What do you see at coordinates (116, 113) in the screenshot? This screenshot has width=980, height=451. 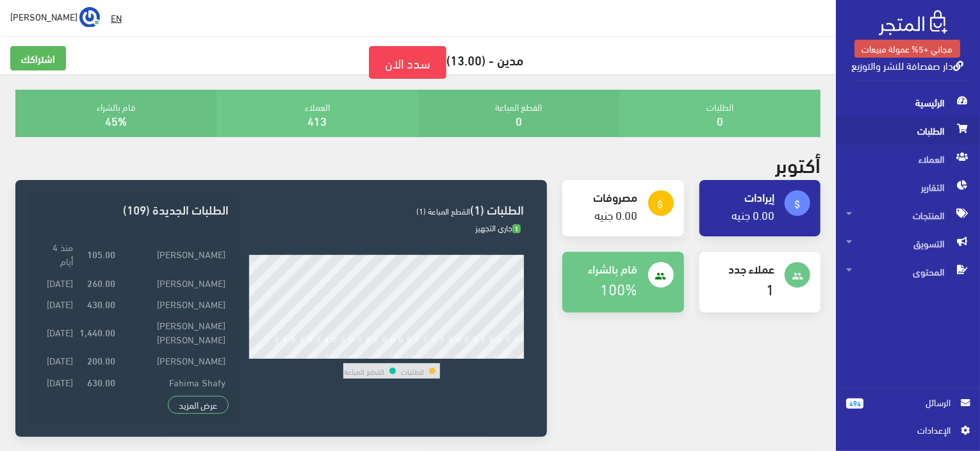 I see `div: قام بالشراء` at bounding box center [116, 113].